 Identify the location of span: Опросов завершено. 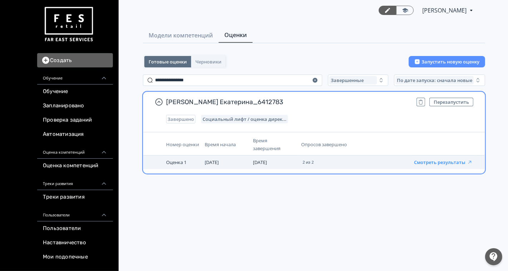
(324, 145).